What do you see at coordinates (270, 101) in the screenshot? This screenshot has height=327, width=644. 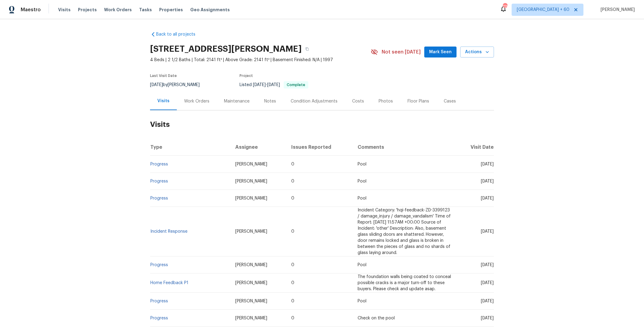 I see `div: Notes` at bounding box center [270, 101].